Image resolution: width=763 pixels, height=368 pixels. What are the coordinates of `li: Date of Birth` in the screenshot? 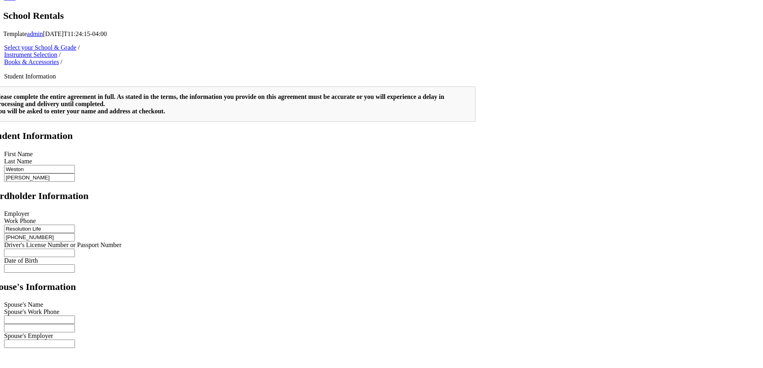 It's located at (216, 261).